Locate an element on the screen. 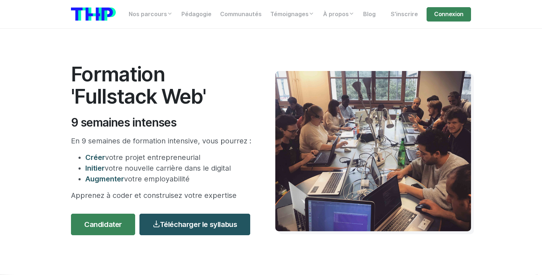 This screenshot has width=542, height=275. a: Connexion is located at coordinates (449, 14).